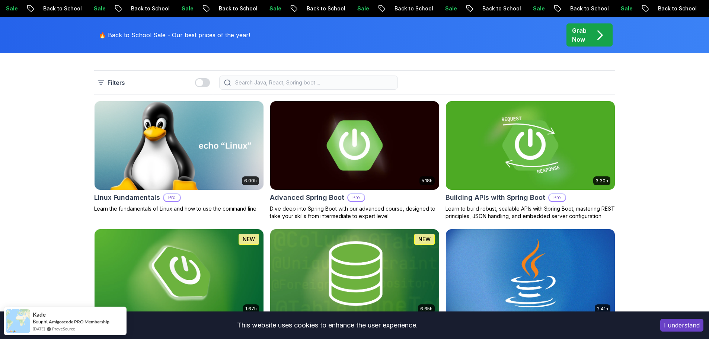 This screenshot has height=339, width=709. I want to click on span: Bought, so click(40, 322).